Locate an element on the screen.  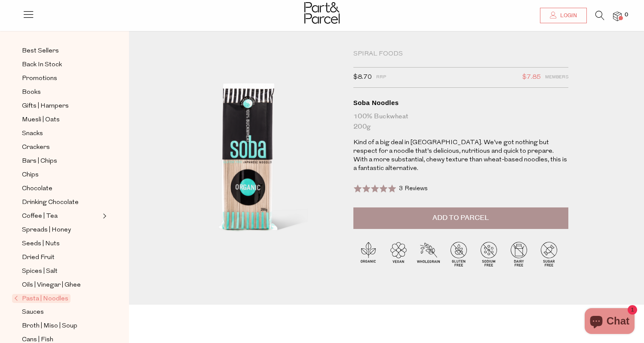
a: Bars | Chips is located at coordinates (61, 161).